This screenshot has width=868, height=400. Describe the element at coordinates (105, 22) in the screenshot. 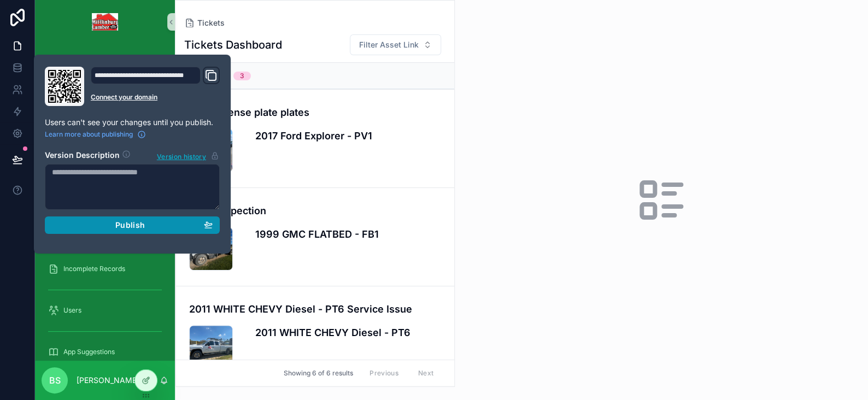

I see `img: App logo` at that location.